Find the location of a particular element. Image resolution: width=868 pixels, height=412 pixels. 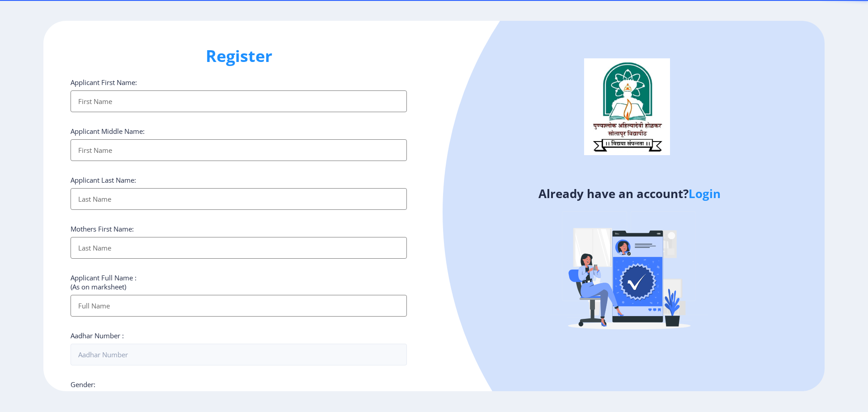

label: Mothers First Name: is located at coordinates (102, 229).